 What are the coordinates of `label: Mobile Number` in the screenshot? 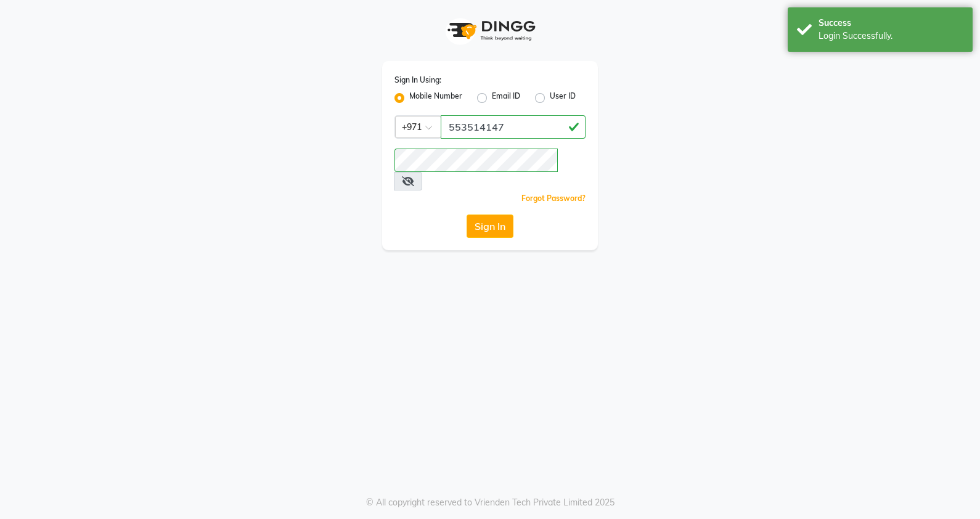 It's located at (436, 98).